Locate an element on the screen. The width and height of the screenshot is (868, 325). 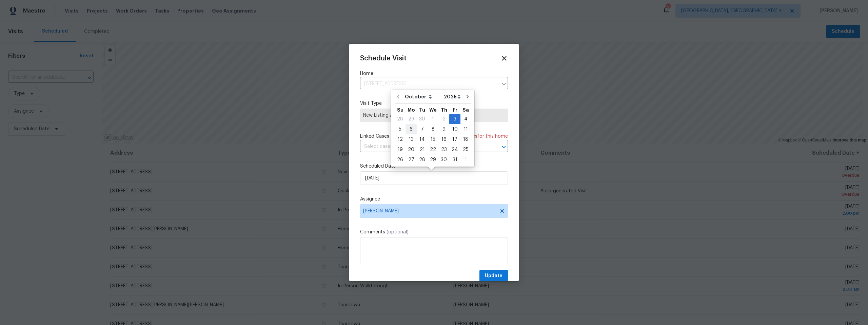
div: 22 is located at coordinates (433, 150).